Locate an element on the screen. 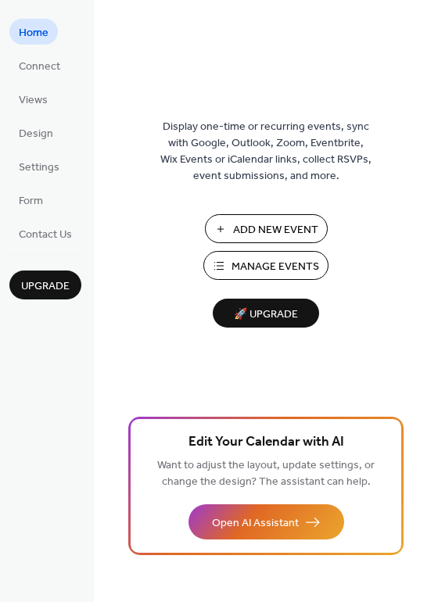  span: Connect is located at coordinates (39, 66).